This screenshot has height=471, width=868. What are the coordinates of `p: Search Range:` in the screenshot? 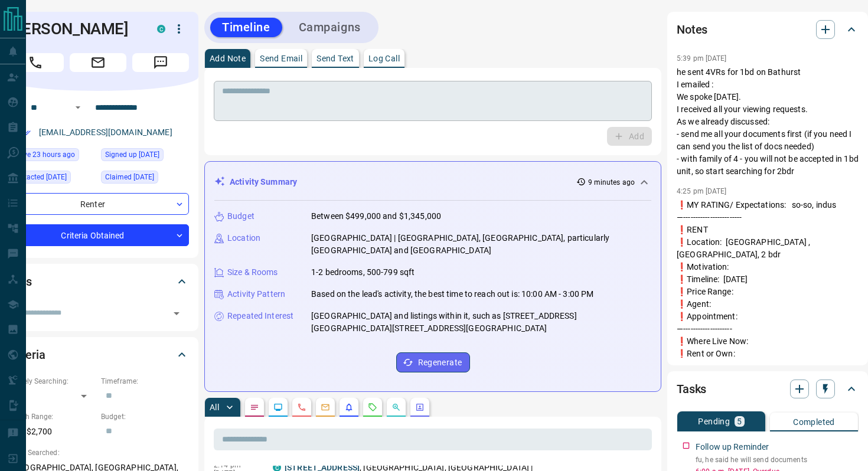 It's located at (51, 416).